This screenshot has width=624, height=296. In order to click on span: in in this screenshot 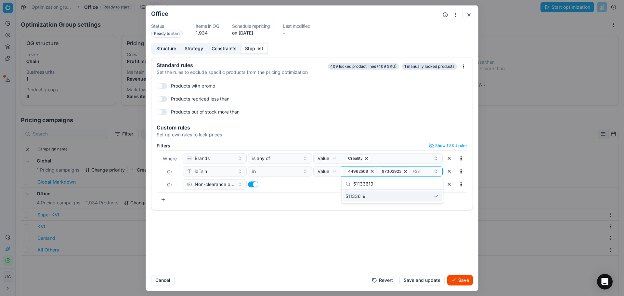, I will do `click(254, 171)`.